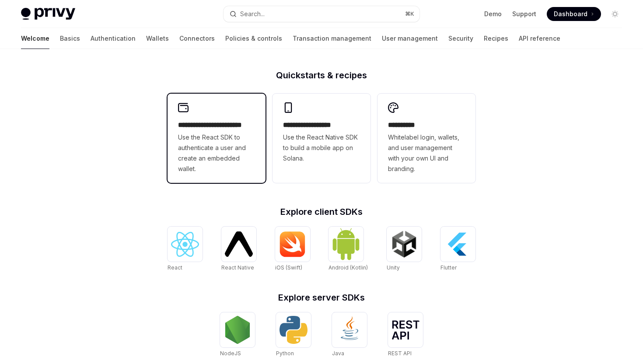 The width and height of the screenshot is (643, 364). I want to click on img: Java, so click(350, 330).